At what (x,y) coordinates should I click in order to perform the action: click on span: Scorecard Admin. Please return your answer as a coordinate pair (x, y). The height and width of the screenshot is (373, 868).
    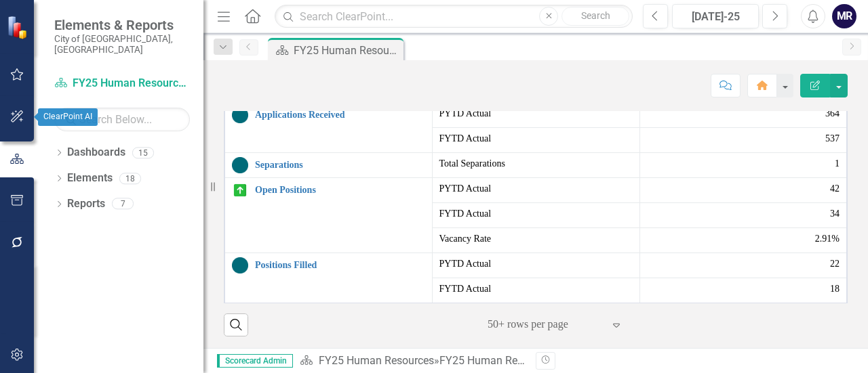
    Looking at the image, I should click on (255, 361).